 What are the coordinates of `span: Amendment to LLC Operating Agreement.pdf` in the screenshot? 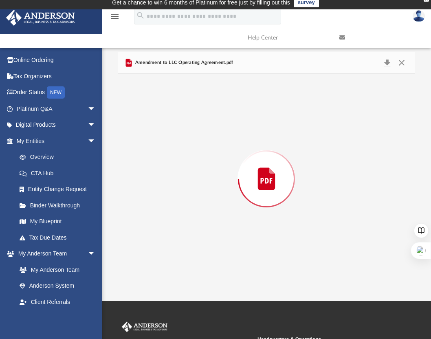 It's located at (183, 63).